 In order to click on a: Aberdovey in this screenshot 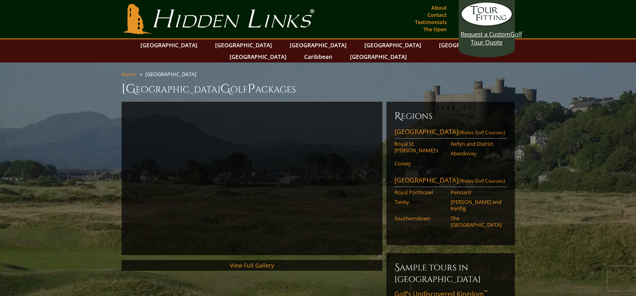, I will do `click(476, 154)`.